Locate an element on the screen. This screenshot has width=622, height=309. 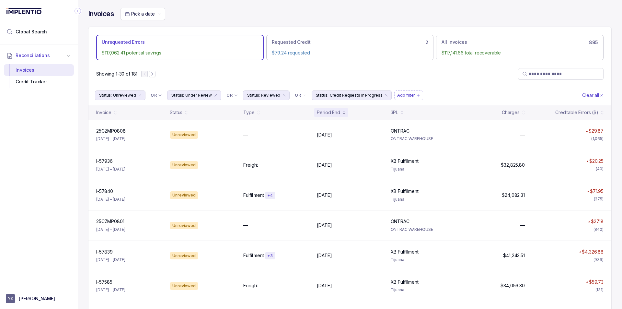
p: 25CZMP0801 is located at coordinates (110, 221).